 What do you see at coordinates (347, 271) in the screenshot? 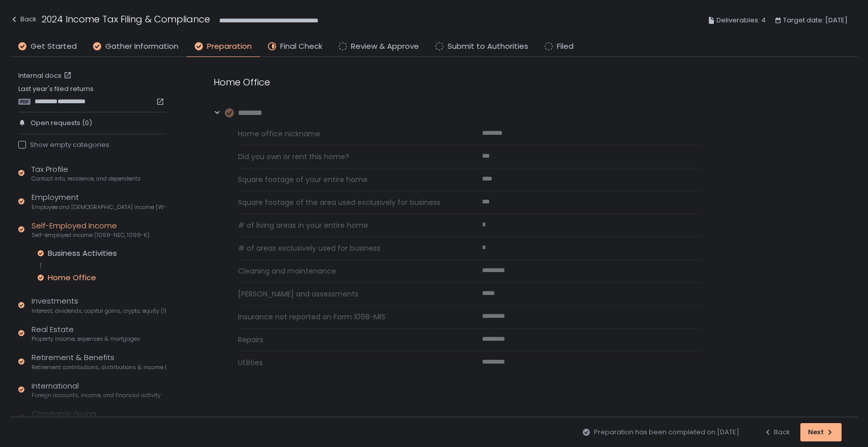
I see `span: Cleaning and maintenance` at bounding box center [347, 271].